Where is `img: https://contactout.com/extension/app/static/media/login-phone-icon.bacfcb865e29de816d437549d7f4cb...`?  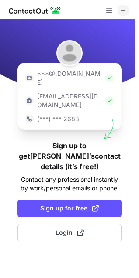 img: https://contactout.com/extension/app/static/media/login-phone-icon.bacfcb865e29de816d437549d7f4cb... is located at coordinates (29, 119).